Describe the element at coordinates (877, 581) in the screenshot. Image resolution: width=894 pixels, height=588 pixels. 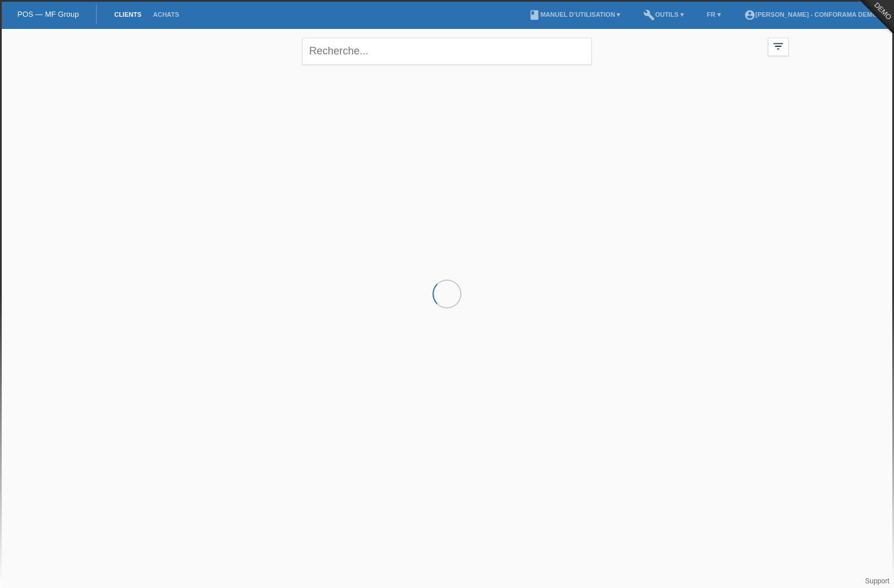
I see `a: Support` at that location.